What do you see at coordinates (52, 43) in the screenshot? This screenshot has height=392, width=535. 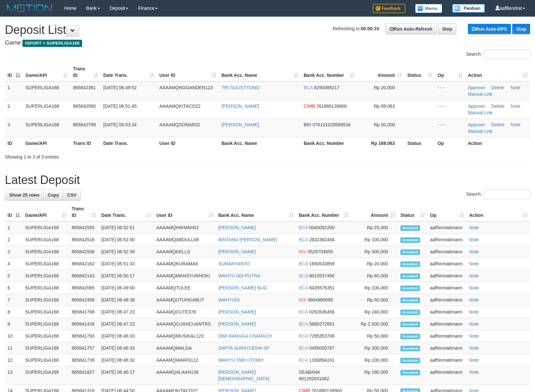 I see `span: ISPORT > SUPERLIGA168` at bounding box center [52, 43].